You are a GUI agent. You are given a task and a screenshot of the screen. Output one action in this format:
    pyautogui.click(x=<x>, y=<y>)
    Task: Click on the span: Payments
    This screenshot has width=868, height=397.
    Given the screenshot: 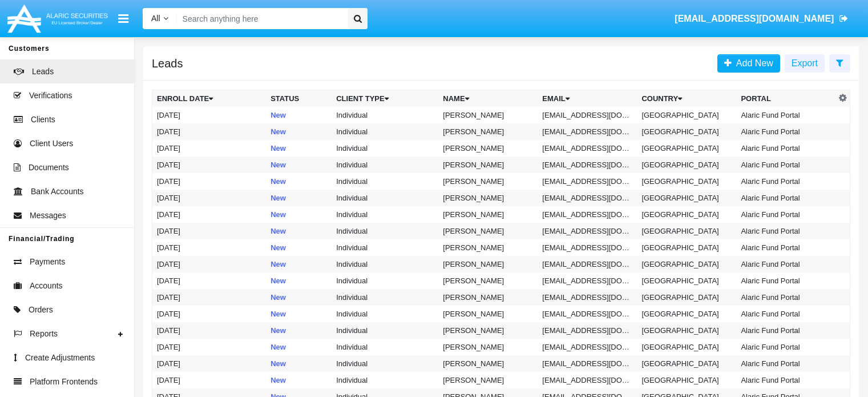 What is the action you would take?
    pyautogui.click(x=47, y=261)
    